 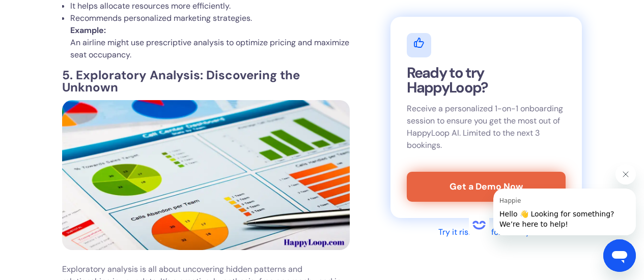 I want to click on strong: Example:, so click(x=88, y=30).